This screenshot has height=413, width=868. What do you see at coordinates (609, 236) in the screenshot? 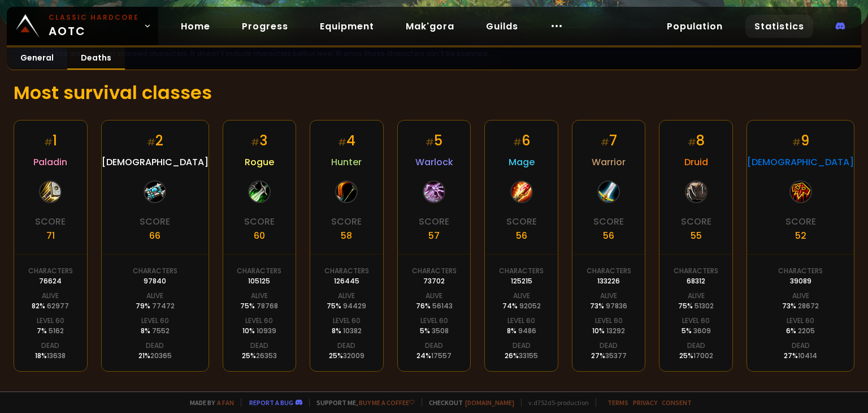
I see `div: 56` at bounding box center [609, 236].